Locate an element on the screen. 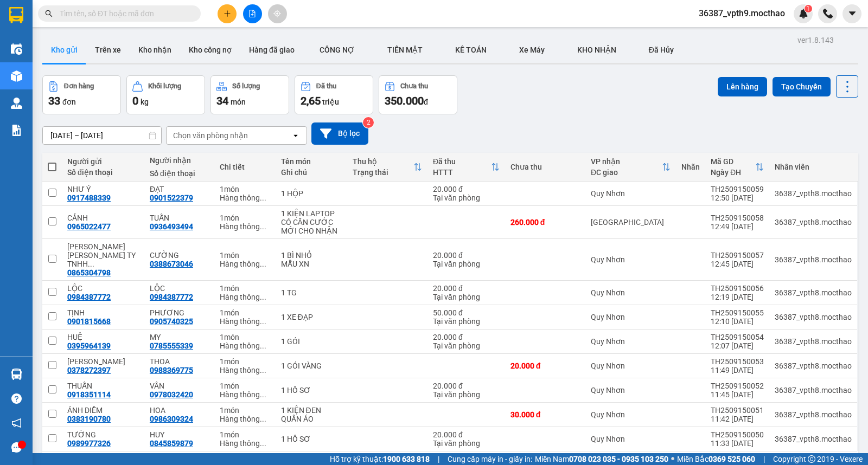 The height and width of the screenshot is (465, 868). div: Đã thu is located at coordinates (462, 161).